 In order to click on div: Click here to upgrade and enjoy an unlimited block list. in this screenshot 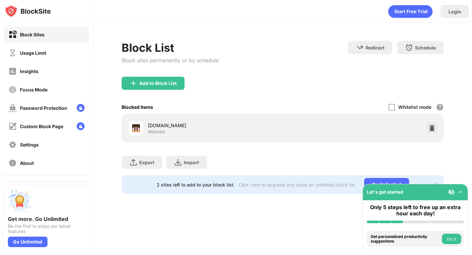, I will do `click(297, 184)`.